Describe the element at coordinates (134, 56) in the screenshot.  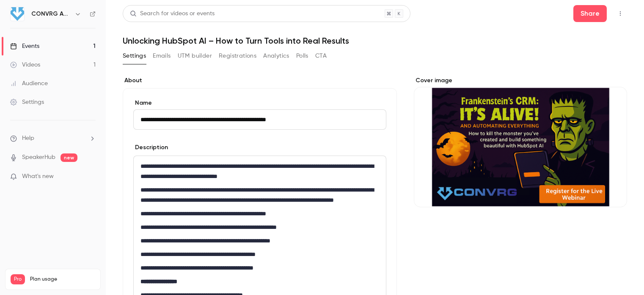
I see `button: Settings` at that location.